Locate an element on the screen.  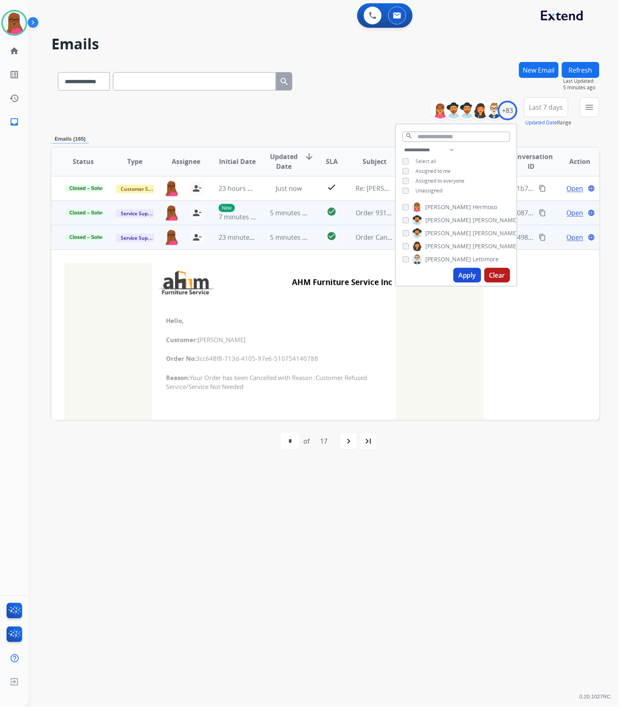
span: Order 9316f30f-a898-4875-ac17-c0871813cfa0 is located at coordinates (425, 213).